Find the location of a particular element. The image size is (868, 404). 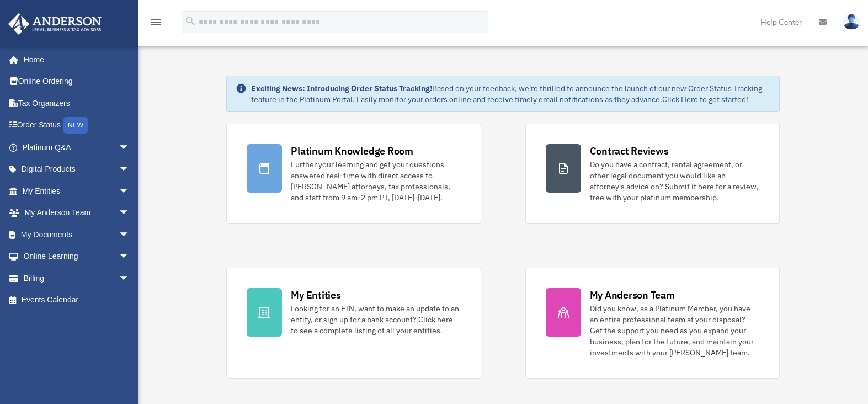

img: User Pic is located at coordinates (851, 22).